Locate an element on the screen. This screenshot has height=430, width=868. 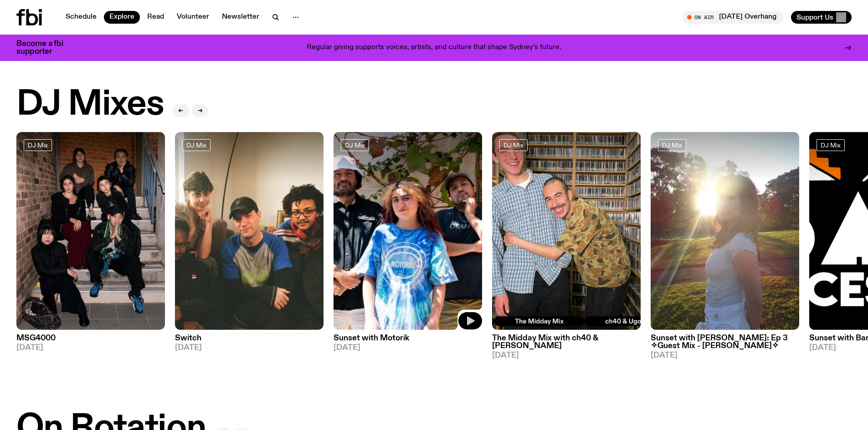
h3: Switch is located at coordinates (249, 338).